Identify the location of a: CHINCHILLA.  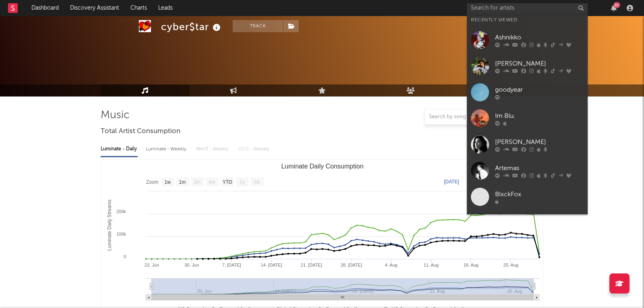
(527, 223).